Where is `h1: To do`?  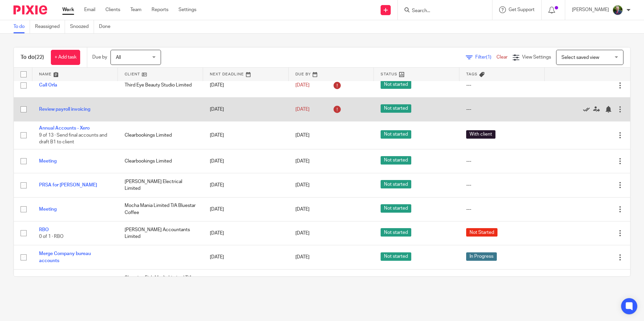 h1: To do is located at coordinates (32, 57).